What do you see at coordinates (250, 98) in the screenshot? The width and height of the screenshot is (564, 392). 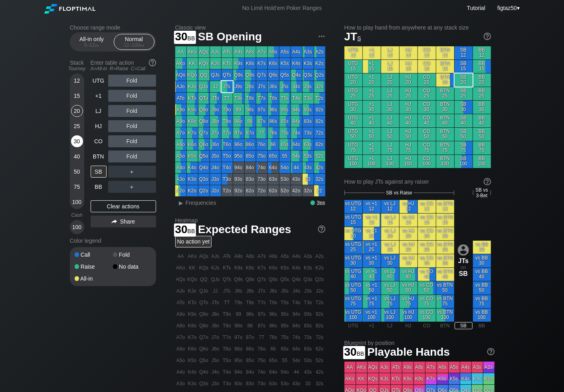 I see `div: T8s` at bounding box center [250, 98].